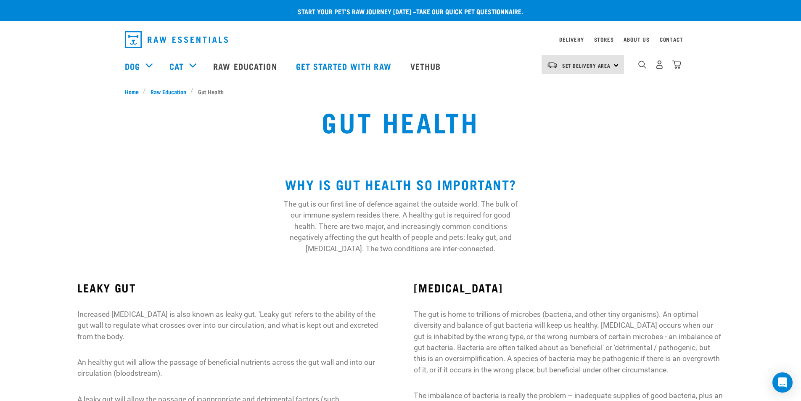 The width and height of the screenshot is (801, 401). I want to click on a: take our quick pet questionnaire., so click(470, 11).